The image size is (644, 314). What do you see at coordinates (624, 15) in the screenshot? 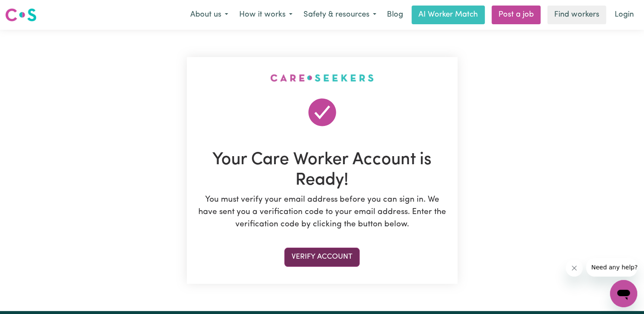
I see `a: Login` at bounding box center [624, 15].